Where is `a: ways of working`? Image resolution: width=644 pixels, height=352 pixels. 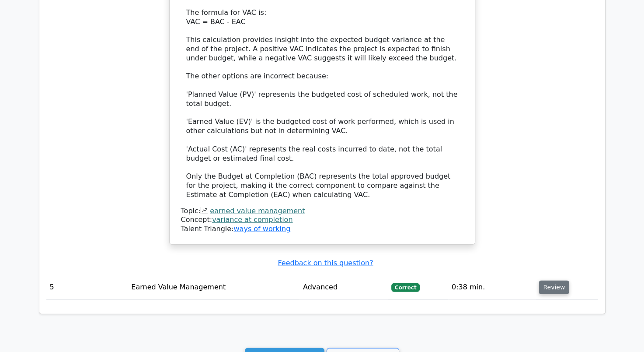 a: ways of working is located at coordinates (262, 228).